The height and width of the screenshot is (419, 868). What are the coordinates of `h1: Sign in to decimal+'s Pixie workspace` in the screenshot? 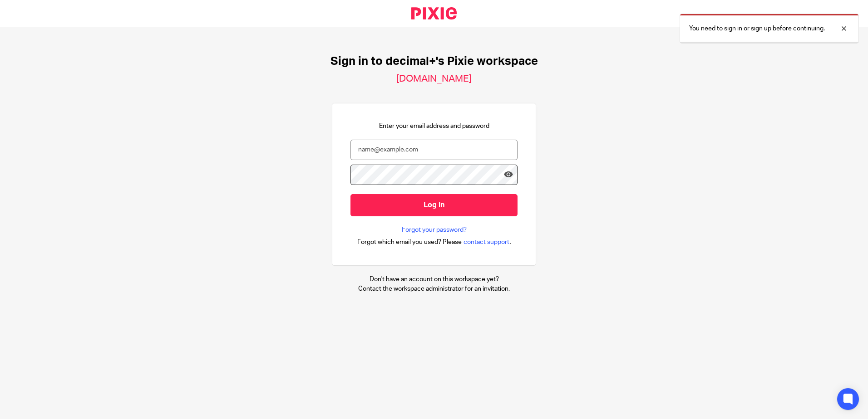 It's located at (434, 61).